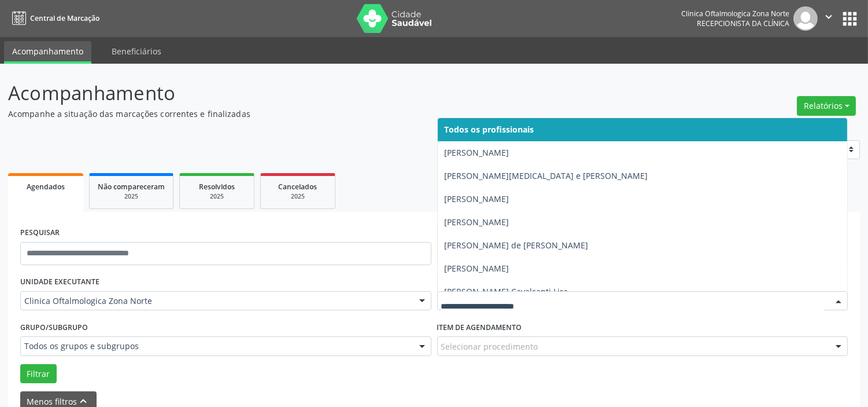 The height and width of the screenshot is (407, 868). I want to click on p: Acompanhe a situação das marcações correntes e finalizadas, so click(306, 114).